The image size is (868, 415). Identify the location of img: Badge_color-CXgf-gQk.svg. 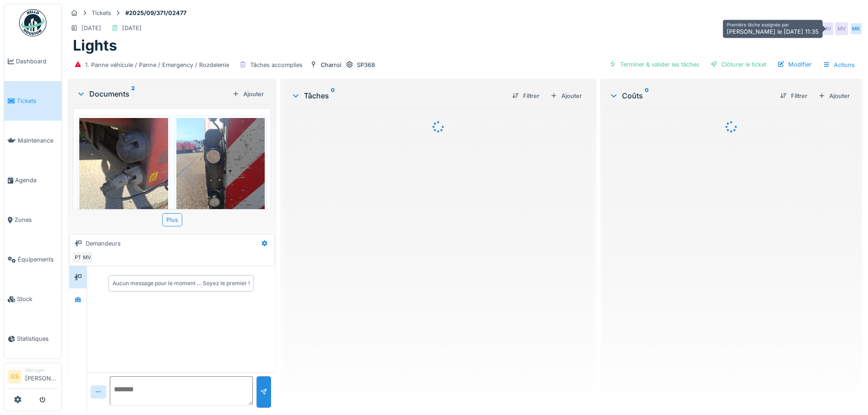
(33, 23).